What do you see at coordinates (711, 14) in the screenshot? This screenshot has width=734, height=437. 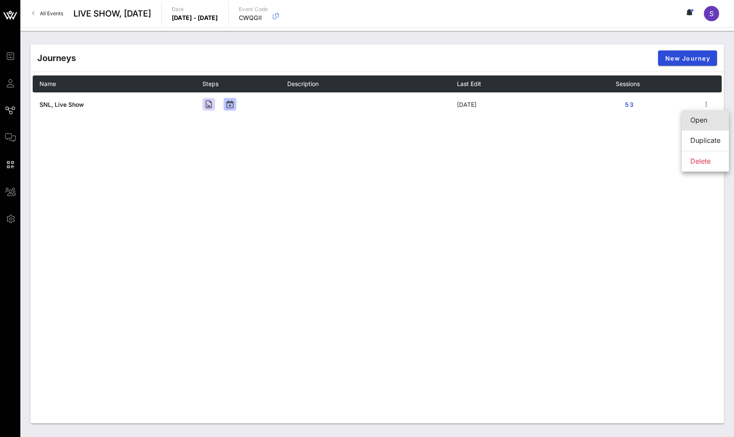 I see `span: S` at bounding box center [711, 14].